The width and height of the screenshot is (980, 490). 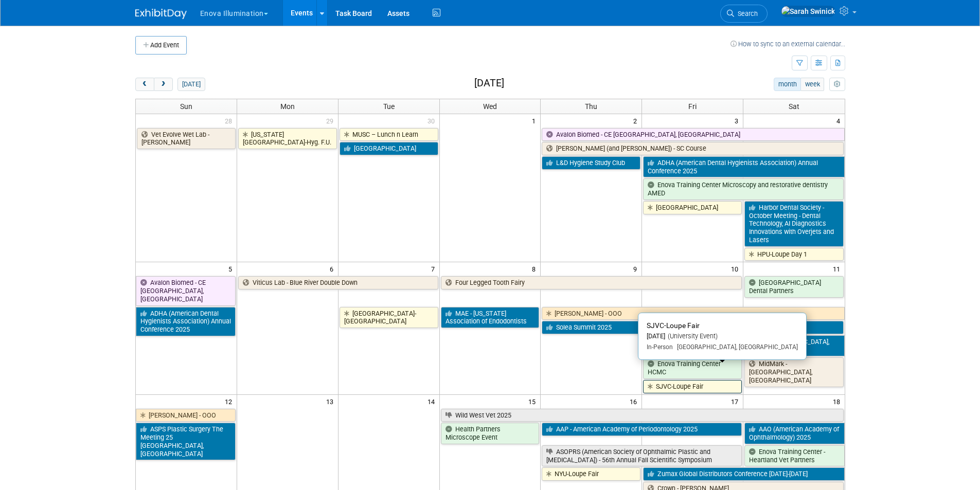 What do you see at coordinates (163, 85) in the screenshot?
I see `button: next` at bounding box center [163, 85].